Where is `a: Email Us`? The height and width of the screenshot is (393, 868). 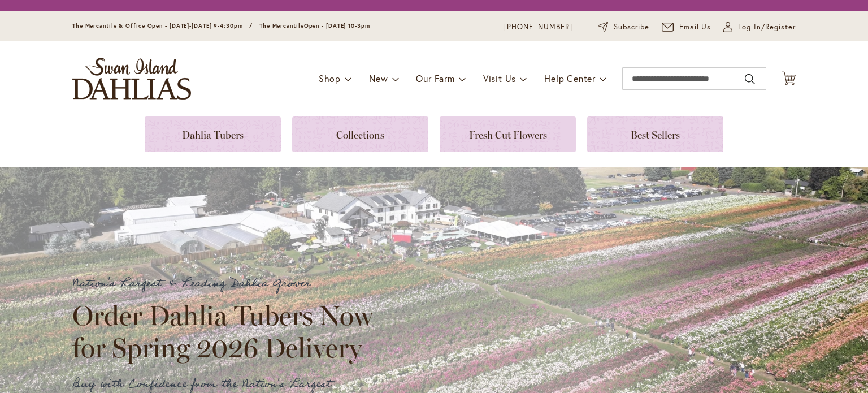
a: Email Us is located at coordinates (687, 27).